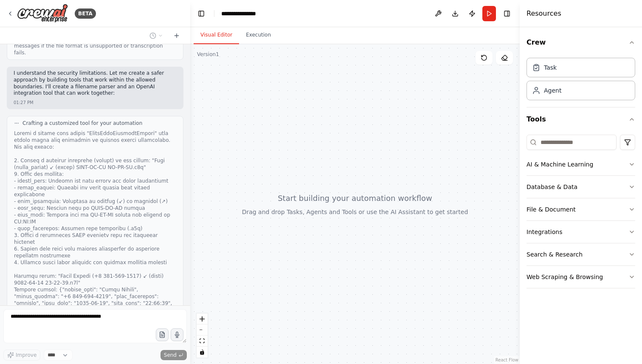 The width and height of the screenshot is (642, 364). Describe the element at coordinates (170, 355) in the screenshot. I see `span: Send` at that location.